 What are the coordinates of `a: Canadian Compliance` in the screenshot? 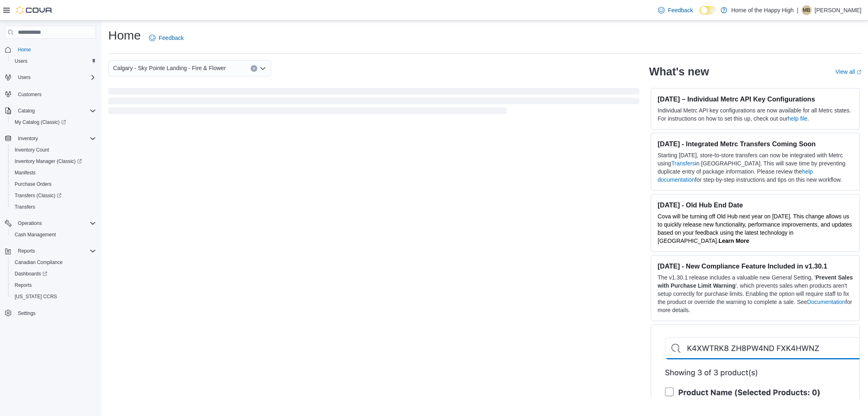 It's located at (39, 262).